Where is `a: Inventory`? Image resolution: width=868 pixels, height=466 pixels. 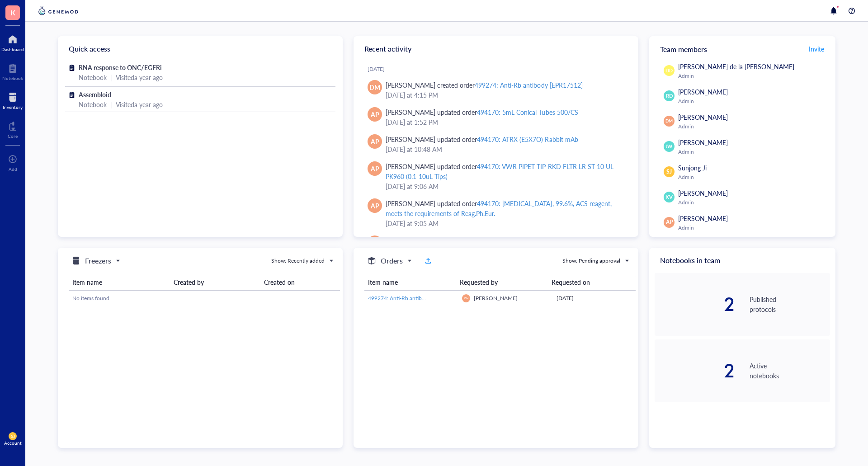 a: Inventory is located at coordinates (13, 100).